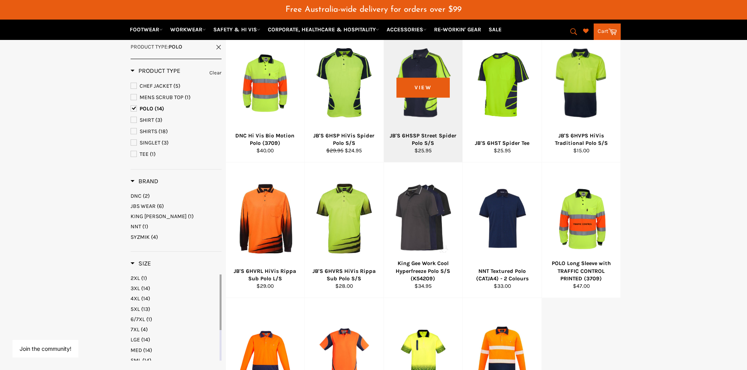 This screenshot has height=370, width=747. I want to click on a: 6/7XL, so click(174, 319).